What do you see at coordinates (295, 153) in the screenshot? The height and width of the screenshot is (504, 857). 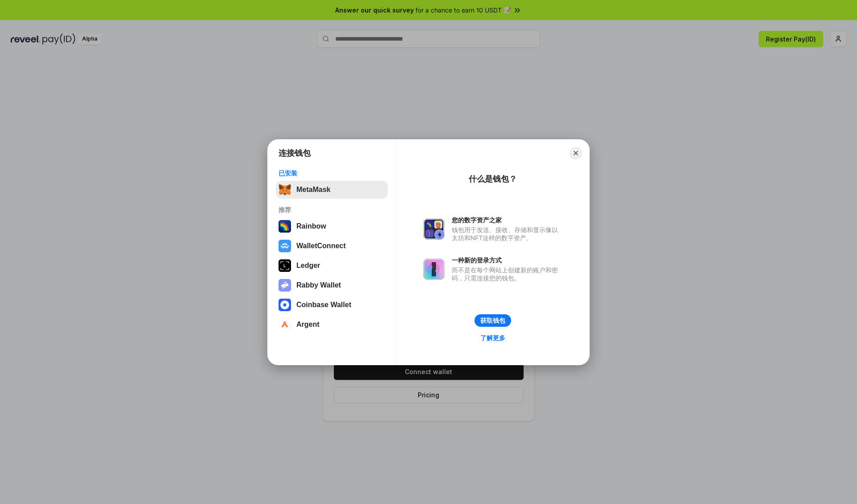 I see `h1: 连接钱包` at bounding box center [295, 153].